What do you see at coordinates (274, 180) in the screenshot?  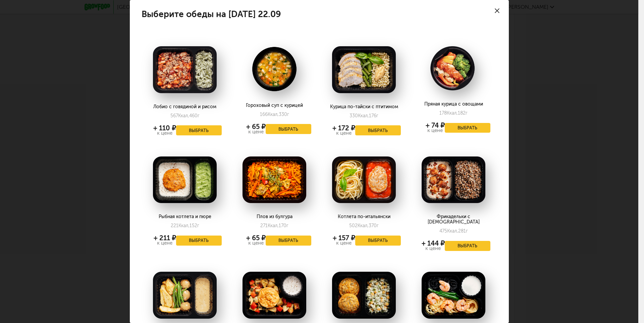 I see `img: big_I1lyOiYhFpzHXR2H.png` at bounding box center [274, 180].